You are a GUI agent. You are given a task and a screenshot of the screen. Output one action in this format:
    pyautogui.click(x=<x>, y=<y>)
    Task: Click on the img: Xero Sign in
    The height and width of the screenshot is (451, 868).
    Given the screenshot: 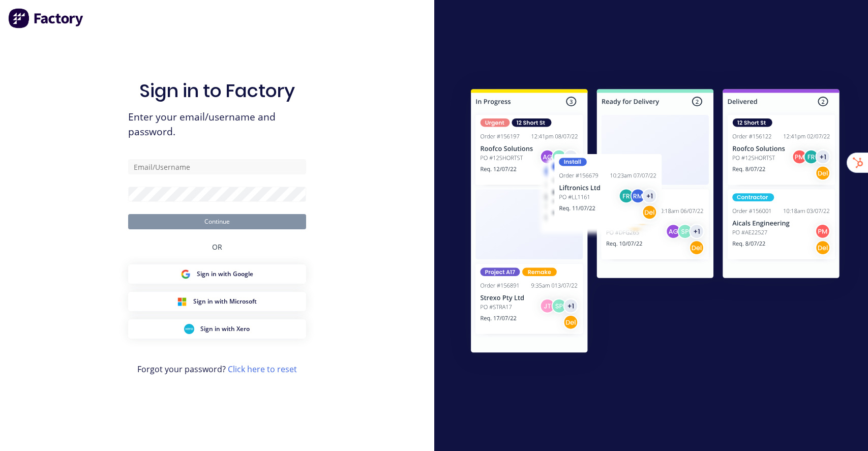 What is the action you would take?
    pyautogui.click(x=189, y=329)
    